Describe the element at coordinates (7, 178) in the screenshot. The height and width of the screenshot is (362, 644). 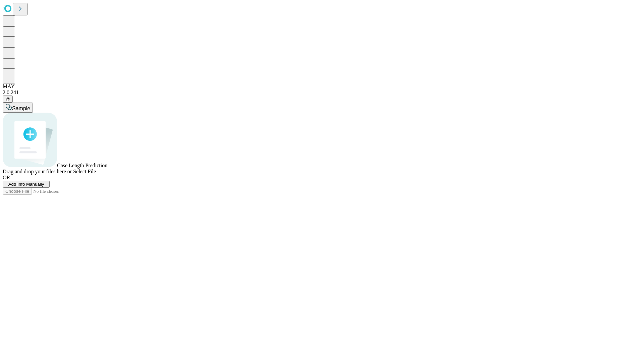
I see `span: OR` at that location.